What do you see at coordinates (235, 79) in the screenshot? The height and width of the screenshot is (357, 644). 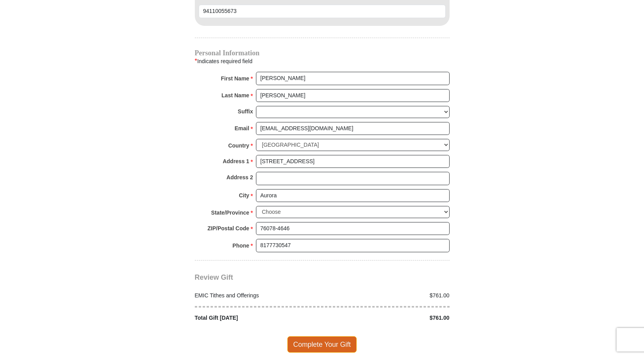 I see `strong: First Name` at bounding box center [235, 79].